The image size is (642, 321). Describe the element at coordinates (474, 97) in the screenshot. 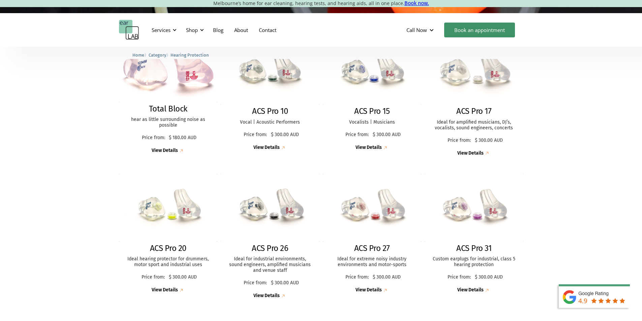

I see `a: ACS Pro 17ACS Pro 17Ideal for amplified musicians, DJ’s, vocalists, sound engineers, concertsPric...` at that location.